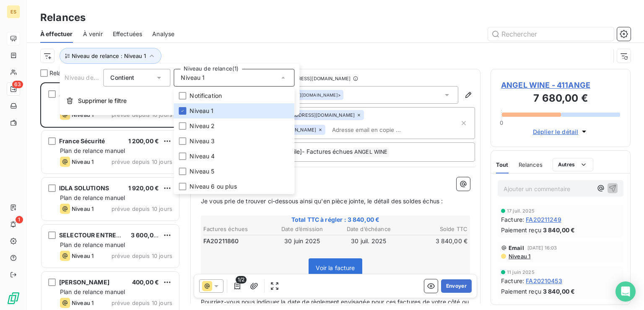 The height and width of the screenshot is (310, 644). Describe the element at coordinates (303, 241) in the screenshot. I see `td: 30 juin 2025` at that location.